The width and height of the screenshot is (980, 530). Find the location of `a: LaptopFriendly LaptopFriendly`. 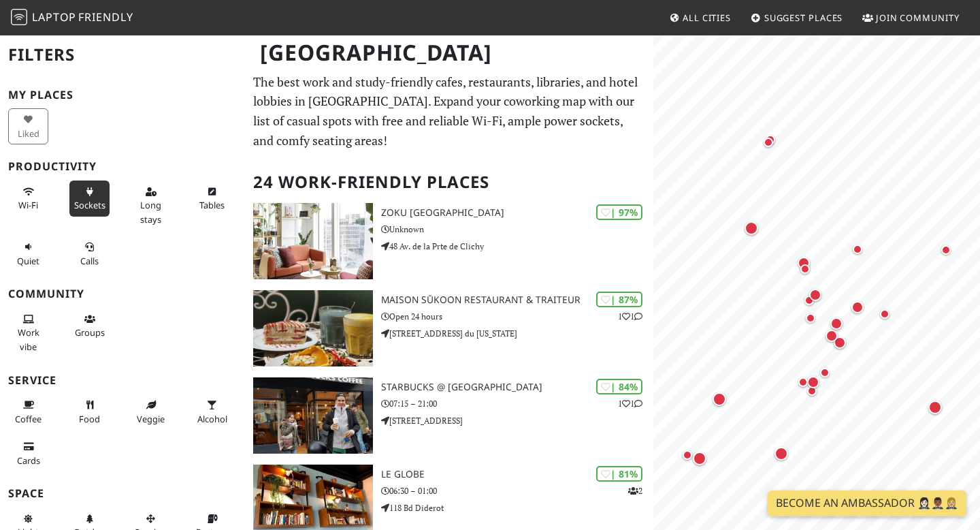

a: LaptopFriendly LaptopFriendly is located at coordinates (72, 18).